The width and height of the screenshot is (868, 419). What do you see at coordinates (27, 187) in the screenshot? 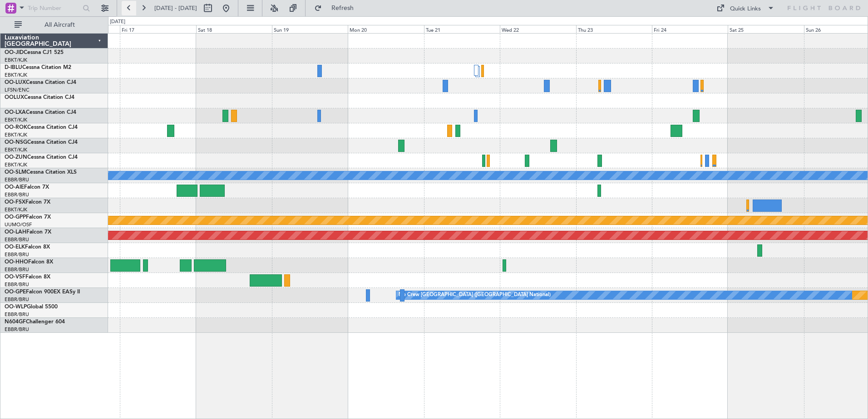
I see `a: OO-AIEFalcon 7X` at bounding box center [27, 187].